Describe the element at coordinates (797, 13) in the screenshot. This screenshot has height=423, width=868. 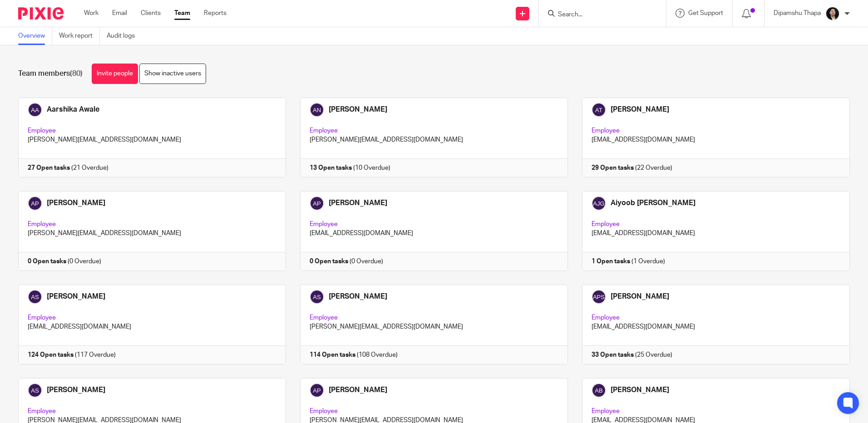
I see `p: Dipamshu Thapa` at that location.